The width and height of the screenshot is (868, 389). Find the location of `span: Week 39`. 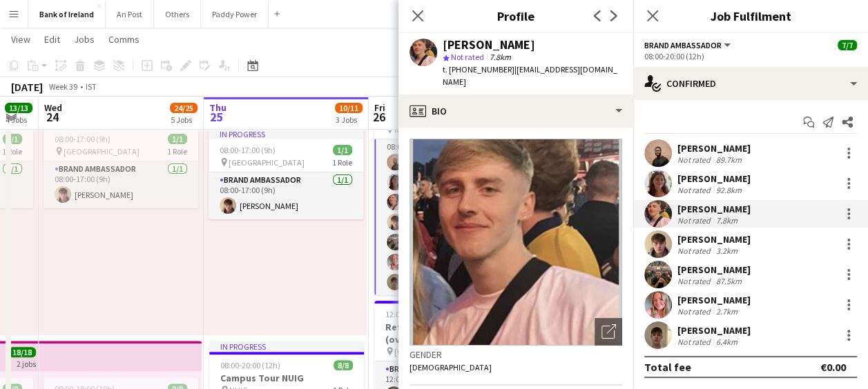

span: Week 39 is located at coordinates (63, 87).